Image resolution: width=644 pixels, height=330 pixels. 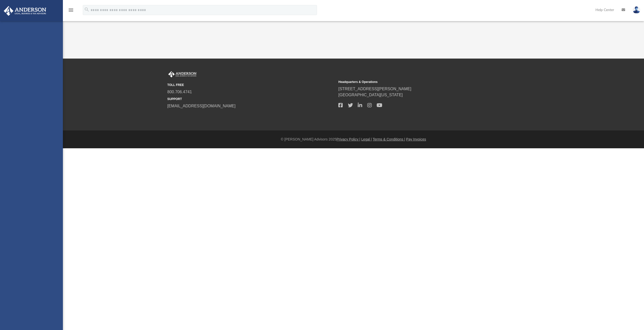 I want to click on a: 800.706.4741, so click(x=179, y=92).